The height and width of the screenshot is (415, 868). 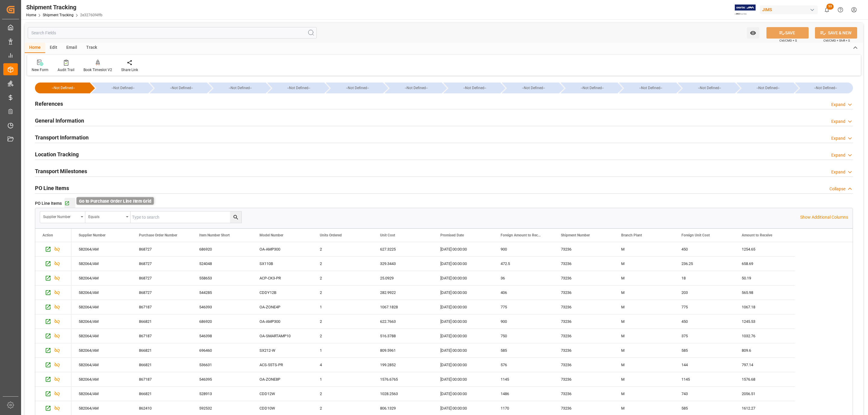 I want to click on div: Equals, so click(x=106, y=216).